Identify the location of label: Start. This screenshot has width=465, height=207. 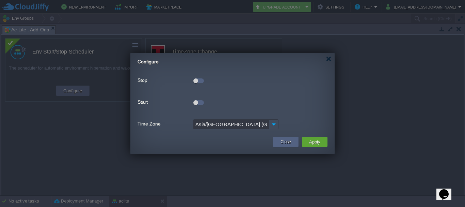
(165, 102).